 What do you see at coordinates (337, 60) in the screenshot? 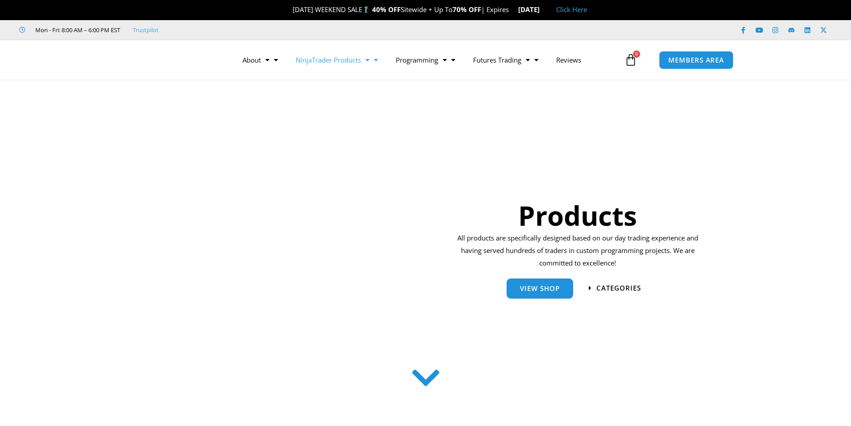
I see `a: NinjaTrader Products` at bounding box center [337, 60].